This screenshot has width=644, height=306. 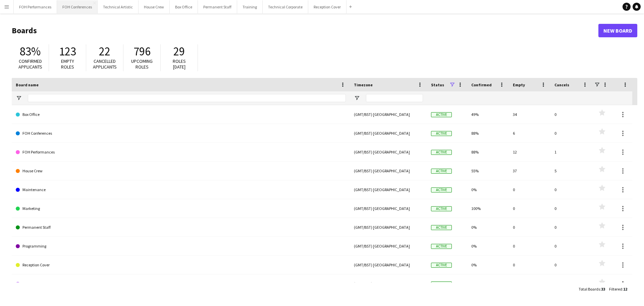 I want to click on span: Empty roles, so click(x=67, y=64).